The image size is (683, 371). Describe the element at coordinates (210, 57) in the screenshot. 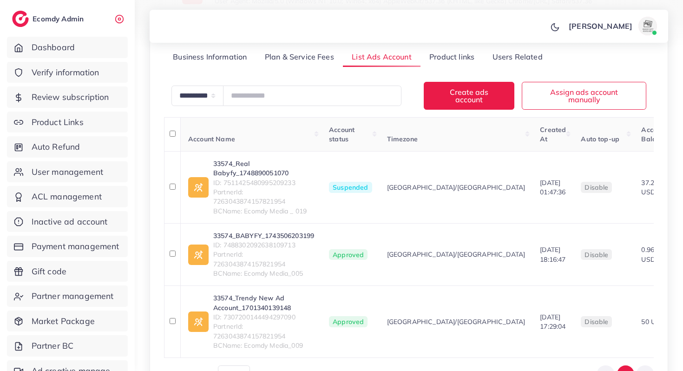

I see `a: Business Information` at that location.